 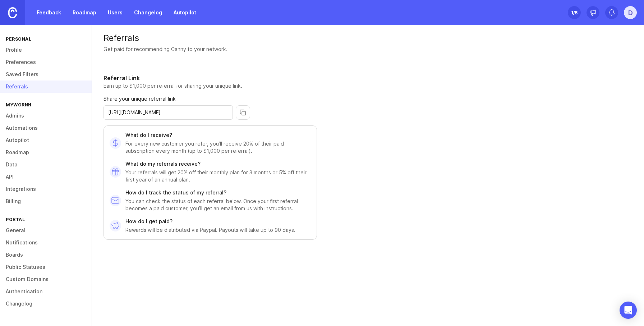 I want to click on p: Your referrals will get 20% off their monthly plan for 3 months or 5% off their first year of an ..., so click(x=218, y=176).